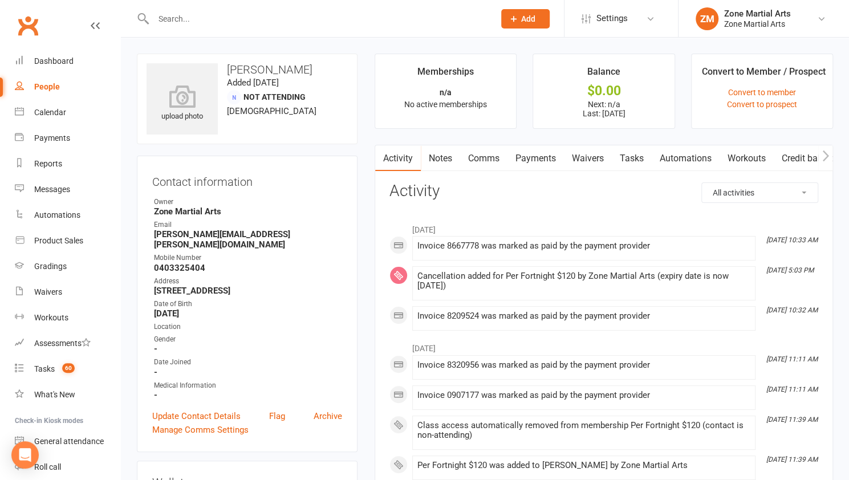  I want to click on a: Flag, so click(277, 416).